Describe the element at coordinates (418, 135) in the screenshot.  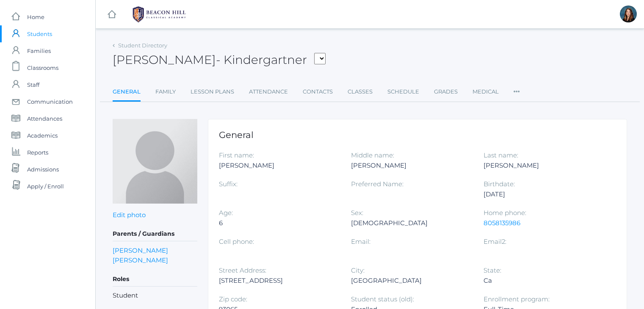
I see `h1: General` at that location.